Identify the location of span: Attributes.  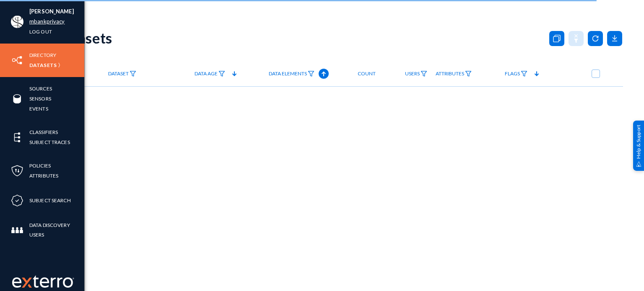
(450, 74).